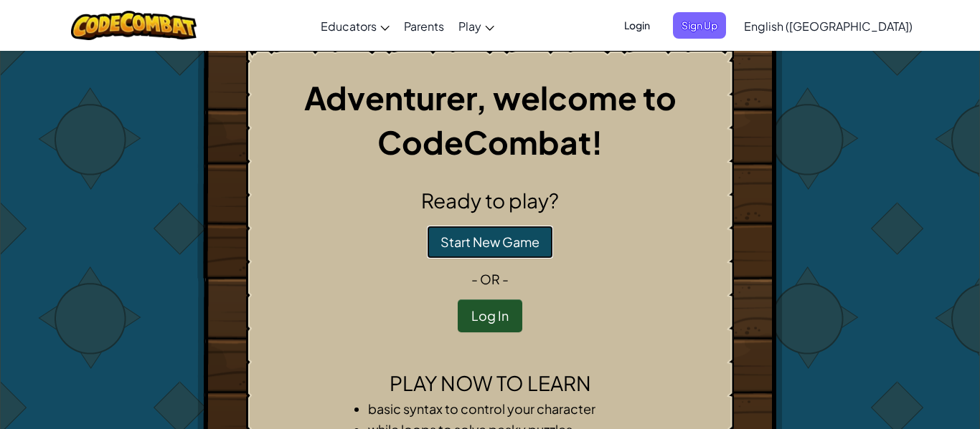  Describe the element at coordinates (490, 383) in the screenshot. I see `h2: Play now to learn` at that location.